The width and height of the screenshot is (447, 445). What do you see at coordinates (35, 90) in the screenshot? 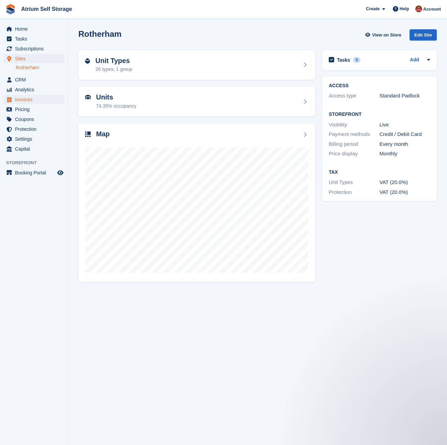
I see `span: Analytics` at bounding box center [35, 90].